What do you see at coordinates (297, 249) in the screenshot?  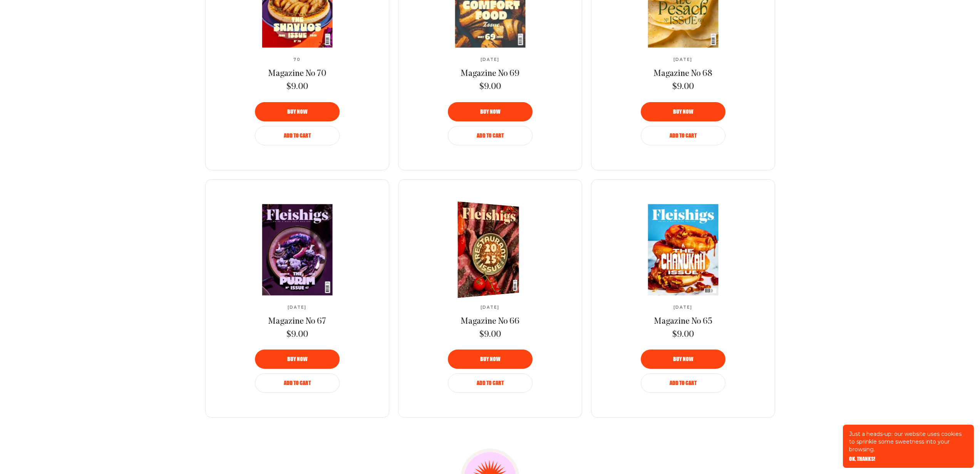 I see `img: Magazine No 67` at bounding box center [297, 249].